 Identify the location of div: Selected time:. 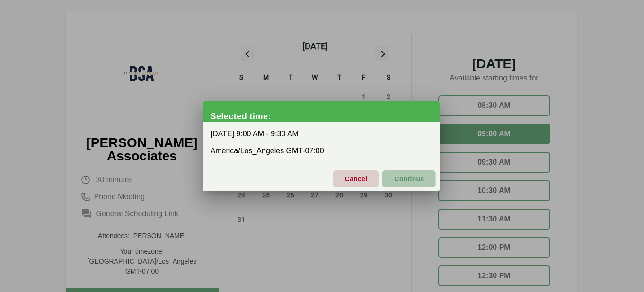
(325, 117).